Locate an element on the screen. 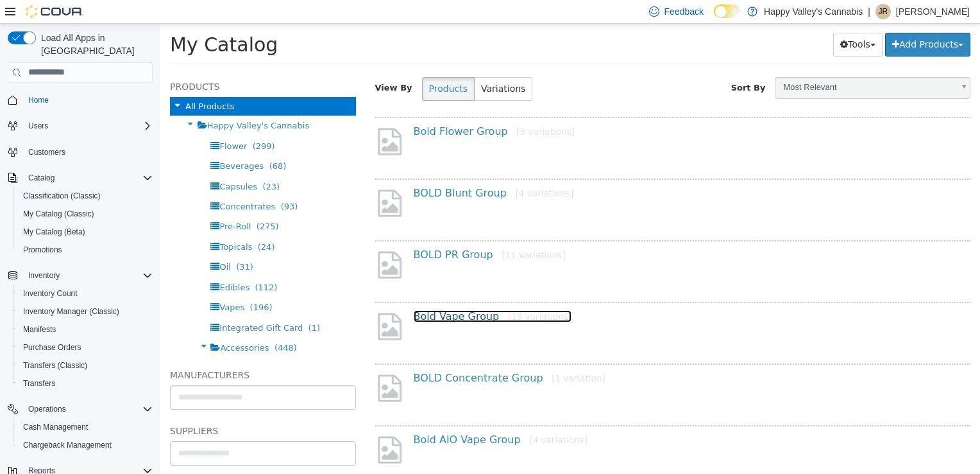 This screenshot has width=980, height=474. span: JR is located at coordinates (884, 12).